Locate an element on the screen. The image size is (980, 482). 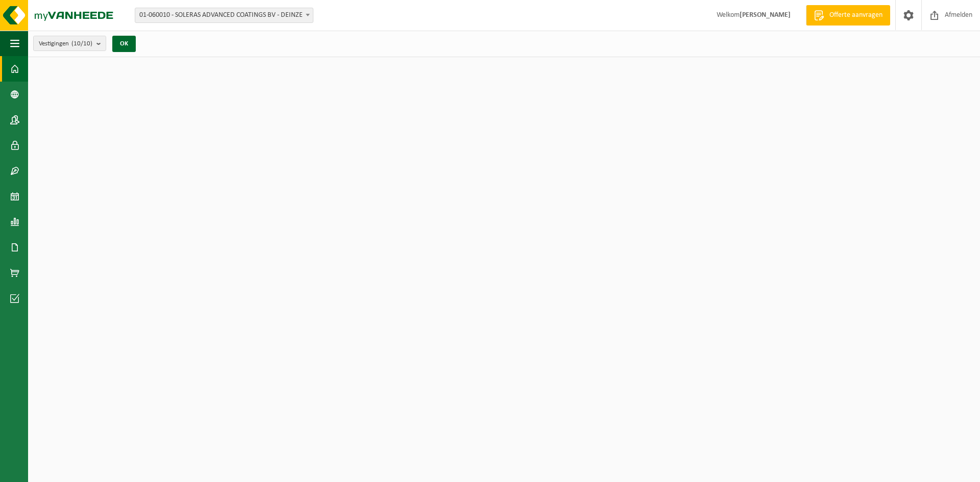
span: Vestigingen is located at coordinates (66, 44).